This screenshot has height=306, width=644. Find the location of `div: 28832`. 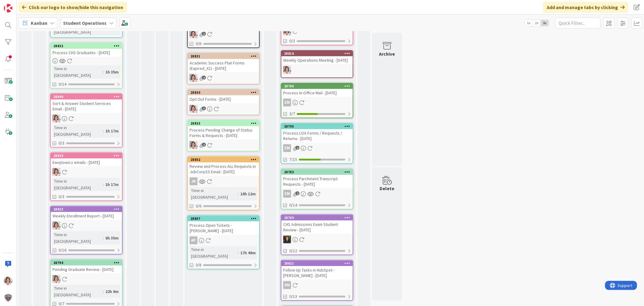

div: 28832 is located at coordinates (87, 46).